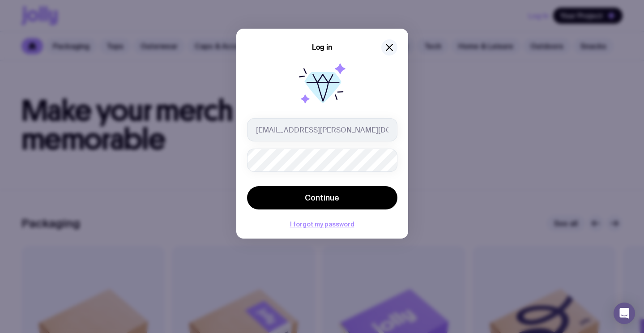 Image resolution: width=644 pixels, height=333 pixels. I want to click on h5: Log in, so click(322, 48).